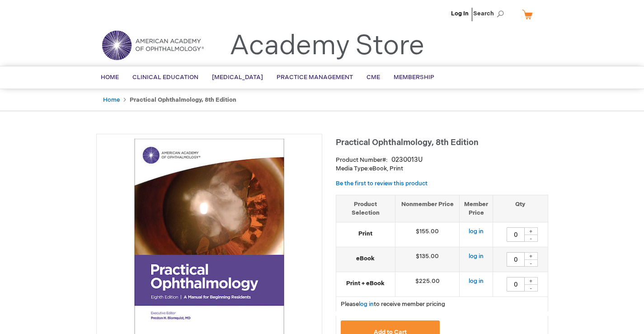 The height and width of the screenshot is (334, 644). What do you see at coordinates (374, 78) in the screenshot?
I see `span: CME` at bounding box center [374, 78].